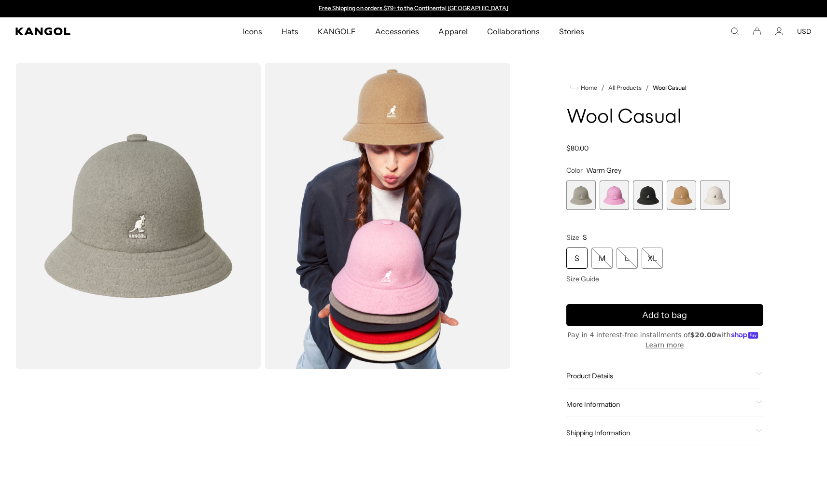 The image size is (827, 497). I want to click on a: Home, so click(584, 88).